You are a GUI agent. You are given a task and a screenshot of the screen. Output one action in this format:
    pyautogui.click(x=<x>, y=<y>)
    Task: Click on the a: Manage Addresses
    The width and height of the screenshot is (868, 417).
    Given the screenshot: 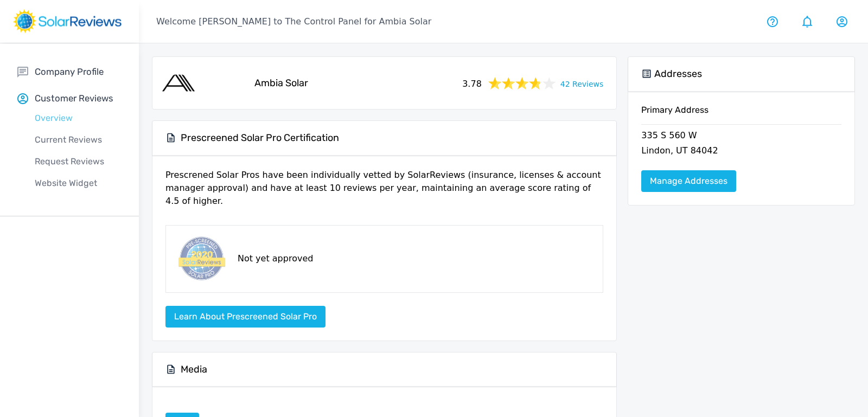 What is the action you would take?
    pyautogui.click(x=689, y=181)
    